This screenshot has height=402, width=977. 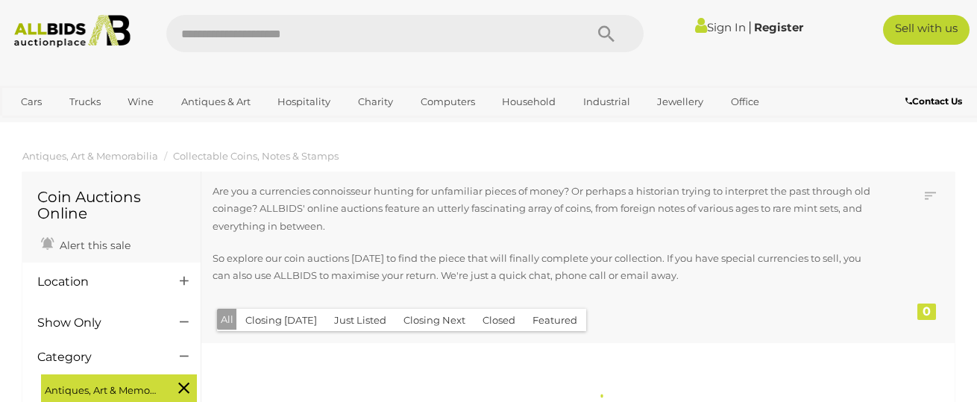 What do you see at coordinates (86, 244) in the screenshot?
I see `a: Alert this sale` at bounding box center [86, 244].